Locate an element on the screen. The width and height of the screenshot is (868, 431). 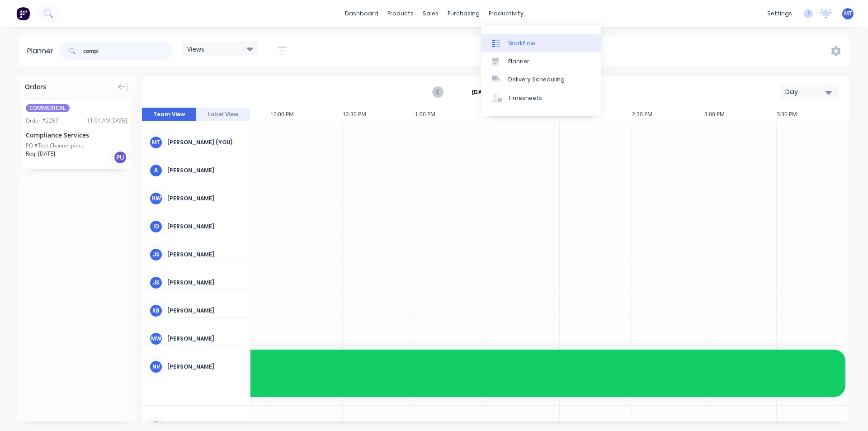
button: Day is located at coordinates (809, 92).